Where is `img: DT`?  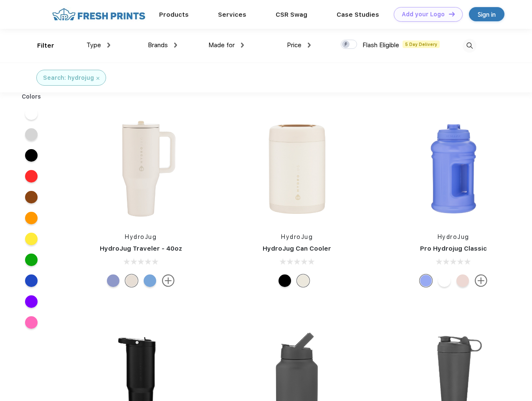
img: DT is located at coordinates (451, 14).